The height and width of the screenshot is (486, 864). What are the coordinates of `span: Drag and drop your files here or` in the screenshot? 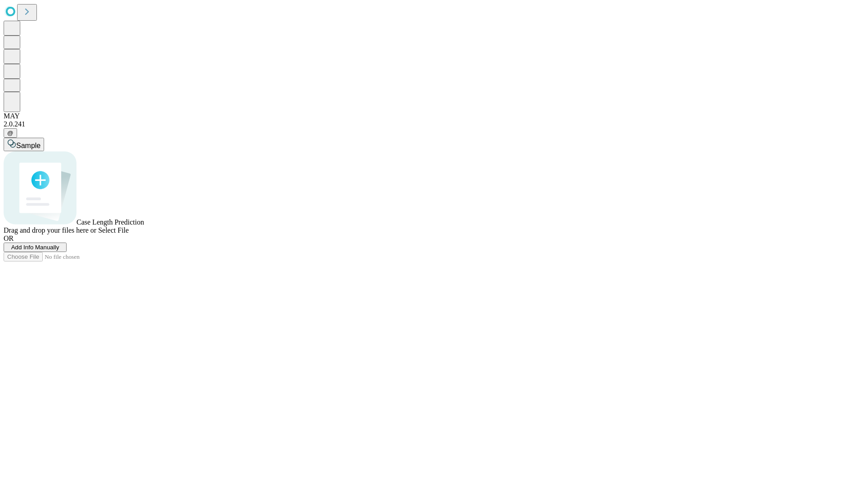 It's located at (50, 230).